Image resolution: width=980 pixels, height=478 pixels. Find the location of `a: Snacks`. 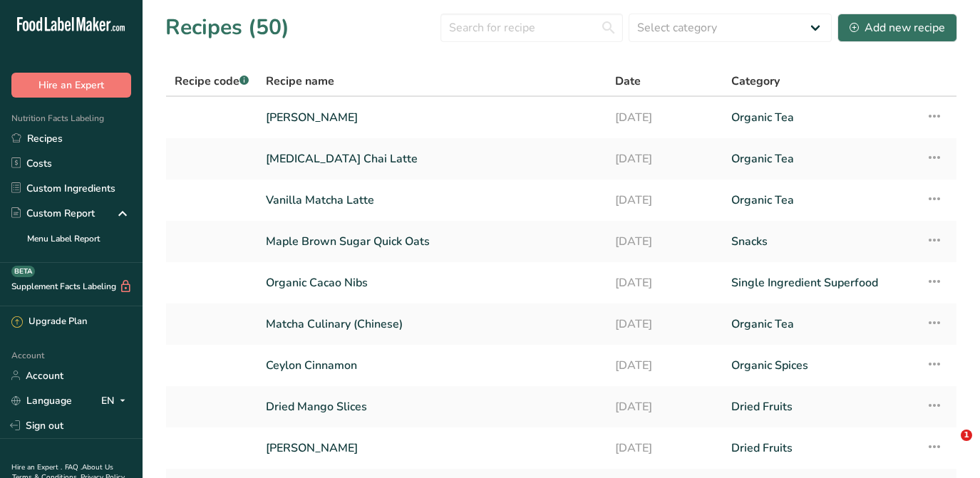

a: Snacks is located at coordinates (819, 242).